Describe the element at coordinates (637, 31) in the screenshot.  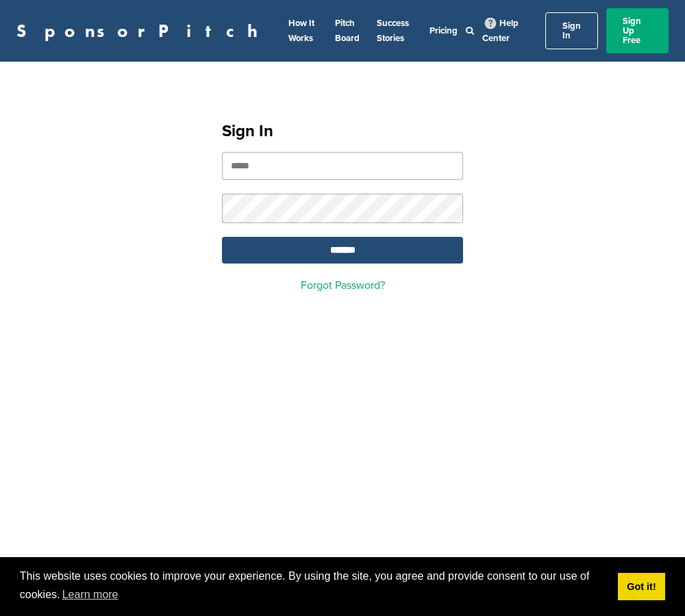
I see `a: Sign Up Free` at that location.